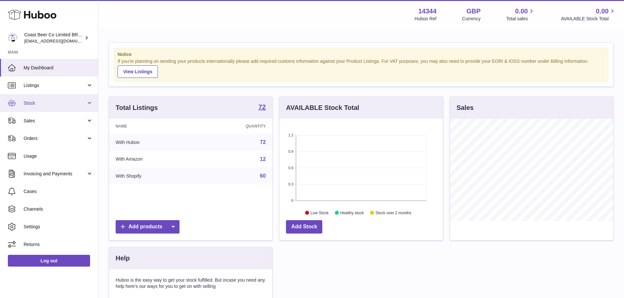  What do you see at coordinates (473, 11) in the screenshot?
I see `strong: GBP` at bounding box center [473, 11].